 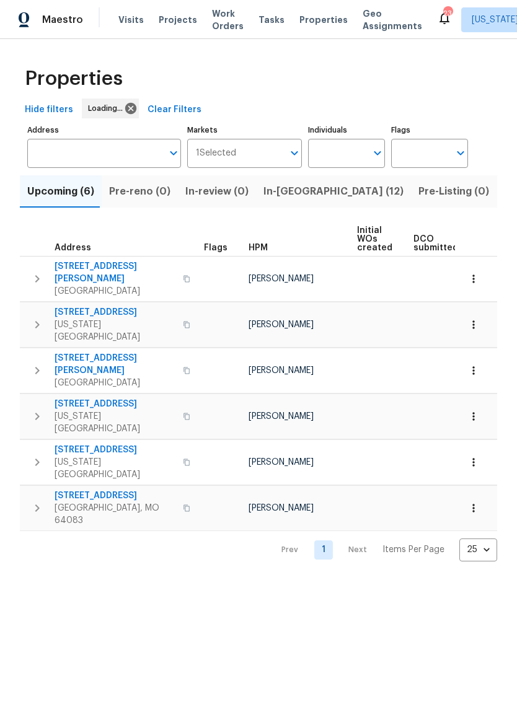 I want to click on span: 1 Selected, so click(x=216, y=153).